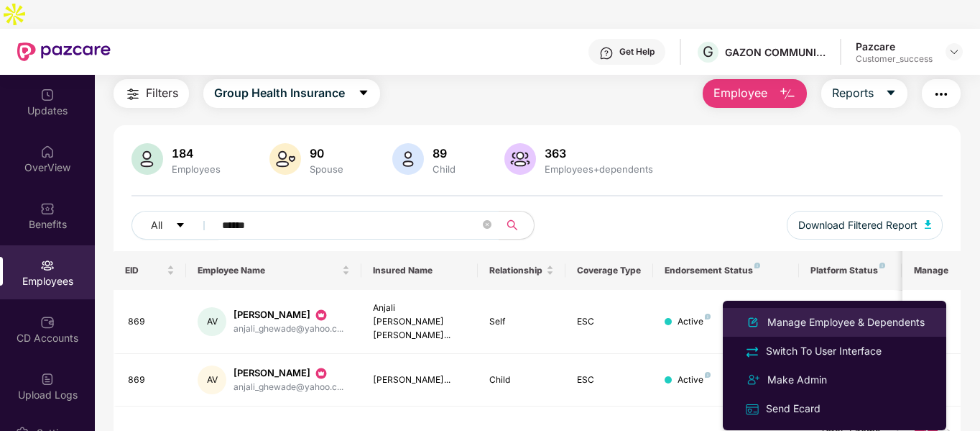  What do you see at coordinates (599, 169) in the screenshot?
I see `div: Employees+dependents` at bounding box center [599, 169].